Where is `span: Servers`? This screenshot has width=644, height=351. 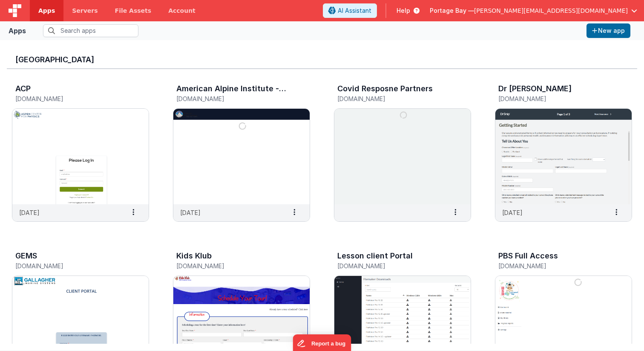
span: Servers is located at coordinates (85, 10).